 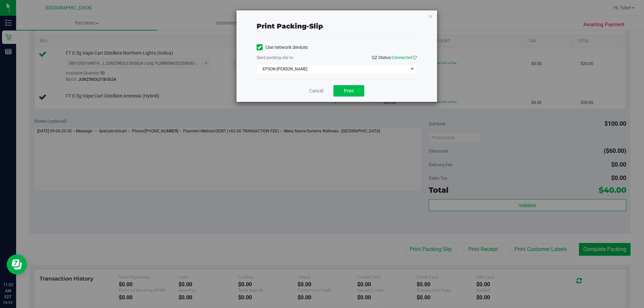 What do you see at coordinates (394, 57) in the screenshot?
I see `span: QZ Status:` at bounding box center [394, 57].